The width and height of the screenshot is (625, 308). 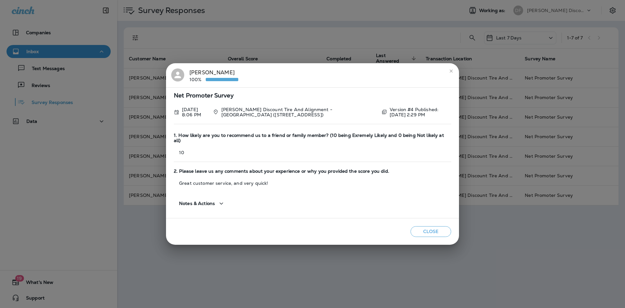 I want to click on p: Aug 28, 2025 8:06 PM, so click(x=195, y=112).